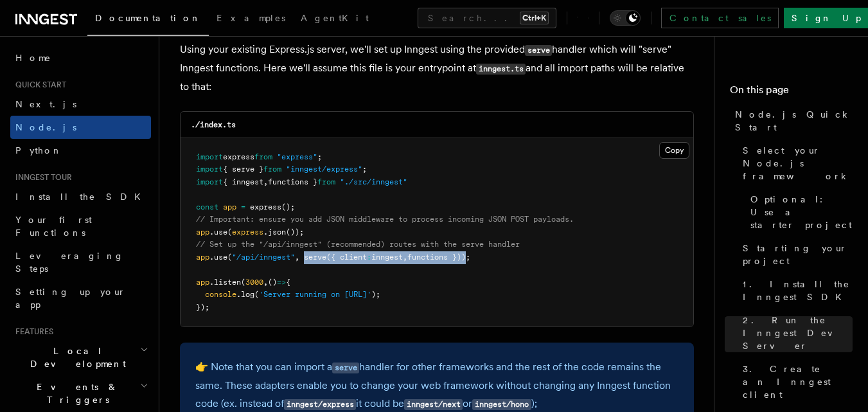 Image resolution: width=868 pixels, height=412 pixels. What do you see at coordinates (798, 163) in the screenshot?
I see `span: Select your Node.js framework` at bounding box center [798, 163].